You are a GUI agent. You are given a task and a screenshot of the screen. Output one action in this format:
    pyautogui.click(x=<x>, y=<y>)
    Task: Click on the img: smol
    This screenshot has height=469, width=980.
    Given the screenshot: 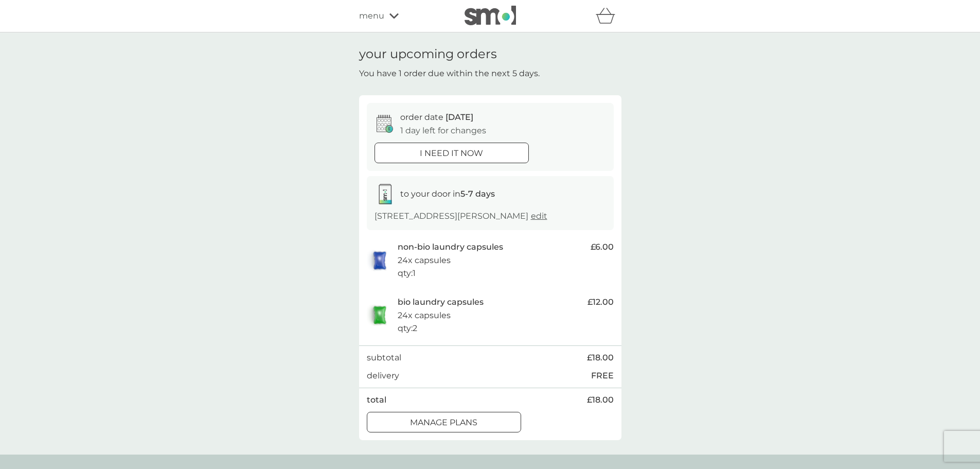 What is the action you would take?
    pyautogui.click(x=490, y=15)
    